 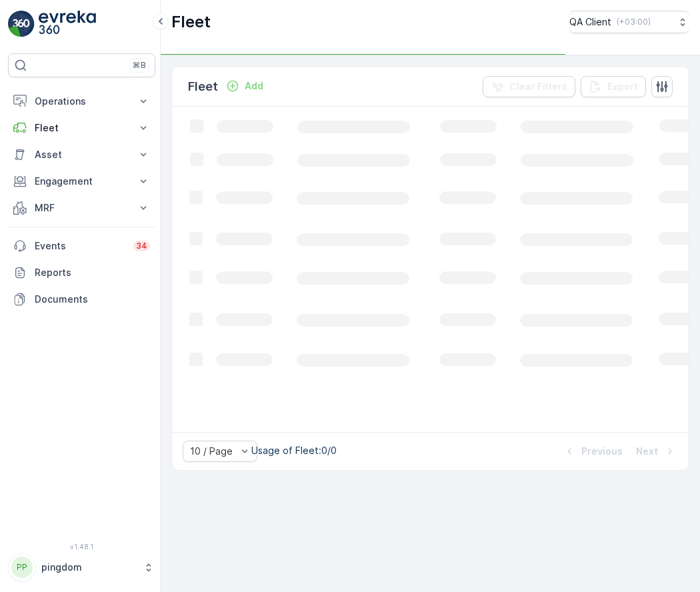 What do you see at coordinates (81, 155) in the screenshot?
I see `button: Asset` at bounding box center [81, 155].